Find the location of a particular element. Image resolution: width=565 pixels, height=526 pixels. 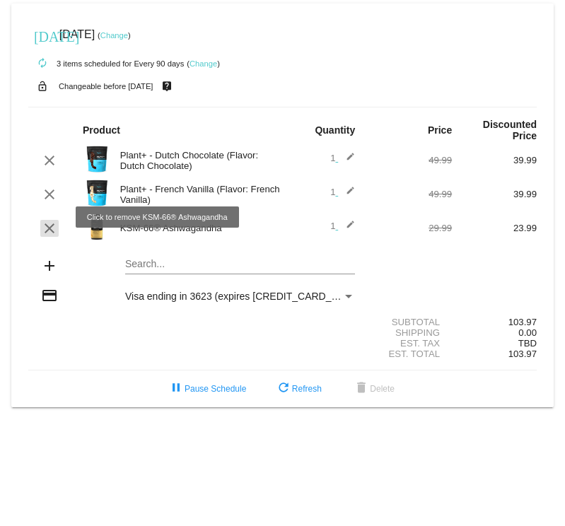

img: Image-1-Carousel-Plant-Vanilla-no-badge-Transp.png is located at coordinates (97, 193).